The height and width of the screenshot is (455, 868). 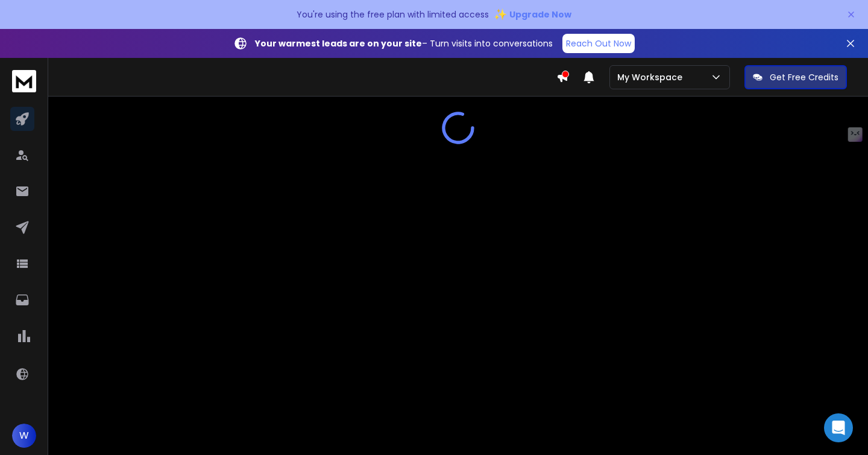 I want to click on button: Get Free Credits, so click(x=796, y=77).